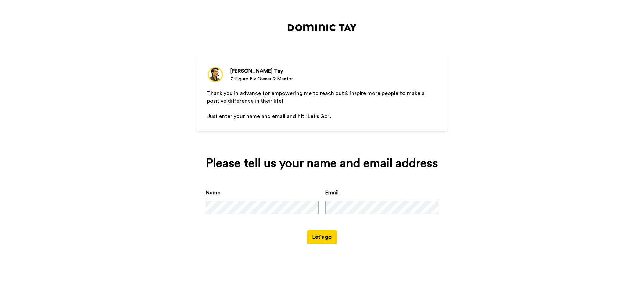 This screenshot has height=306, width=644. I want to click on img: https://cdn.bonjoro.com/media/10737101-122f-4604-b528-adfdf2344cb2/cede36a4-bb1d-4870-8aea-bea019..., so click(322, 28).